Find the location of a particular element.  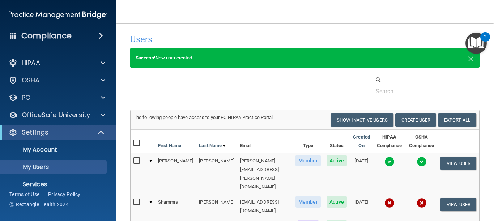

button: Open Resource Center, 2 new notifications is located at coordinates (476, 43).